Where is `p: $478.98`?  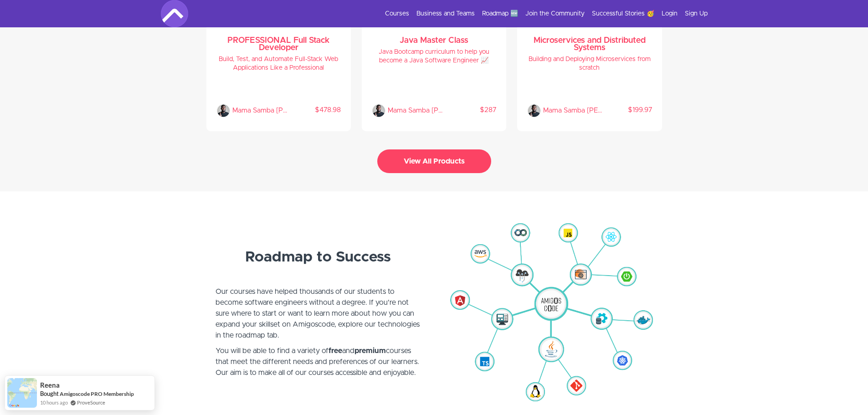 p: $478.98 is located at coordinates (316, 110).